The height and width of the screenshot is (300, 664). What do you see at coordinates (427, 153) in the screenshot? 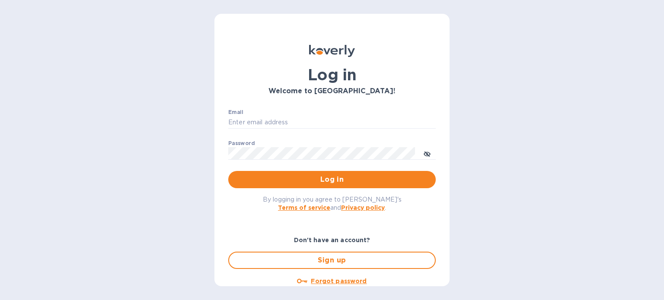
I see `button: toggle password visibility` at bounding box center [427, 153].